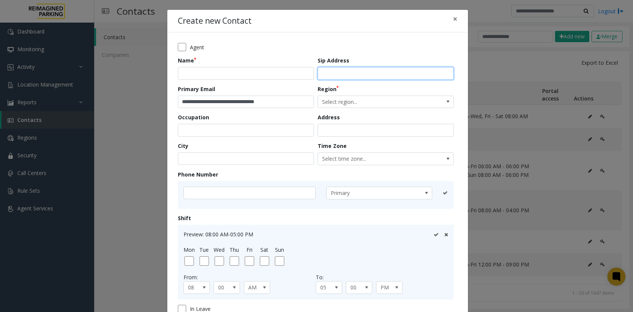 Image resolution: width=633 pixels, height=312 pixels. I want to click on label: Wed, so click(219, 250).